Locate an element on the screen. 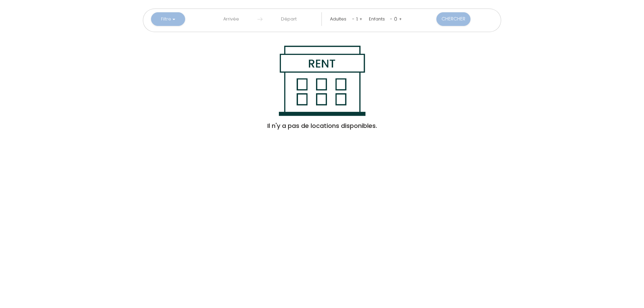  div: Adultes is located at coordinates (339, 19).